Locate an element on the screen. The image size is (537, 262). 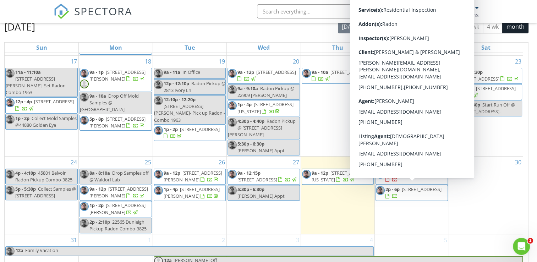
span: Collect Mold Samples @44880 Golden Eye is located at coordinates (46, 121).